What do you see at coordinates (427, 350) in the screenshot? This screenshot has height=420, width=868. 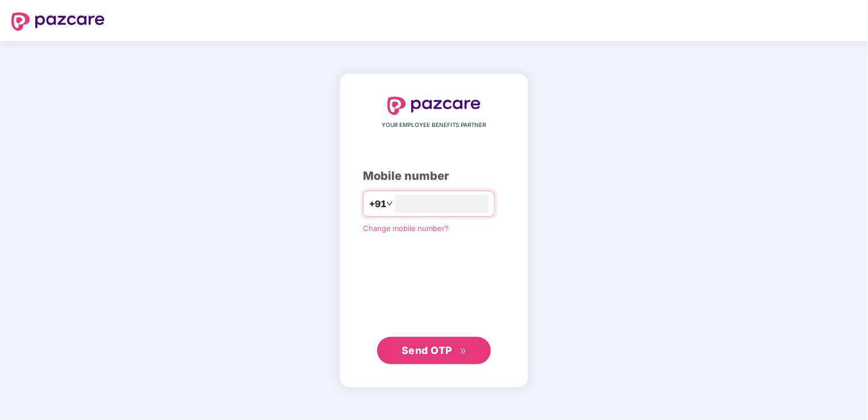 I see `span: Send OTP` at bounding box center [427, 350].